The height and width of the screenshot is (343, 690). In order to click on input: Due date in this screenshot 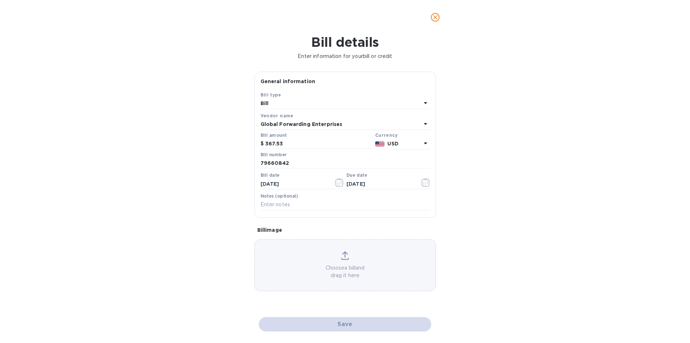, I will do `click(380, 184)`.